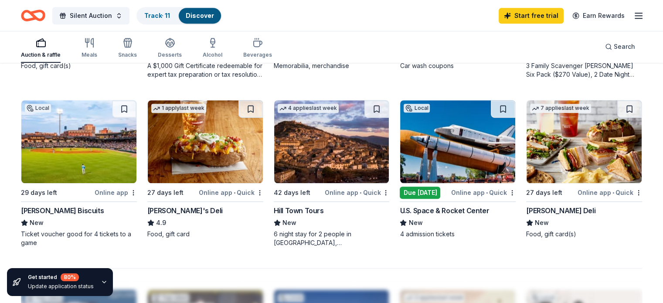 Image resolution: width=663 pixels, height=303 pixels. What do you see at coordinates (127, 48) in the screenshot?
I see `button: Snacks` at bounding box center [127, 48].